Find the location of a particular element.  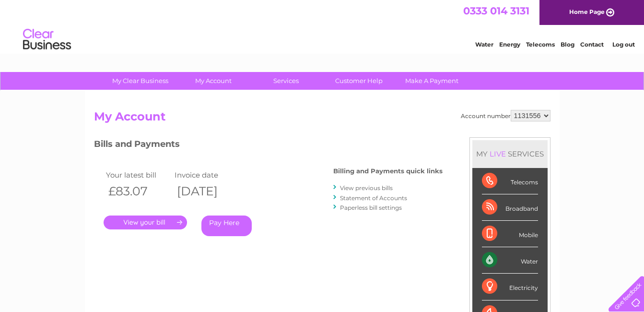

h3: Bills and Payments is located at coordinates (268, 146).